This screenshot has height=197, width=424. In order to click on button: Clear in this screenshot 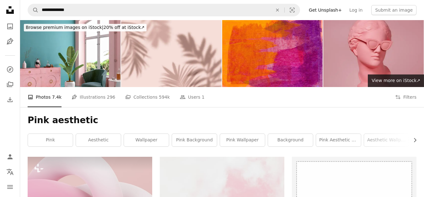, I will do `click(277, 10)`.